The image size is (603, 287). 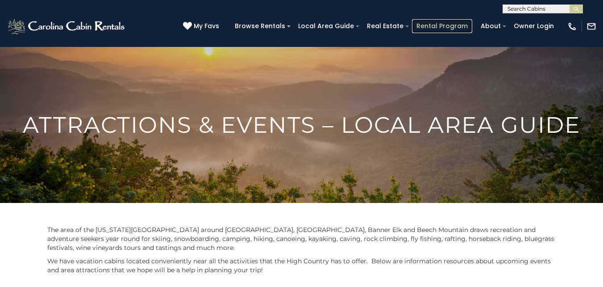 I want to click on a: My Favs, so click(x=202, y=26).